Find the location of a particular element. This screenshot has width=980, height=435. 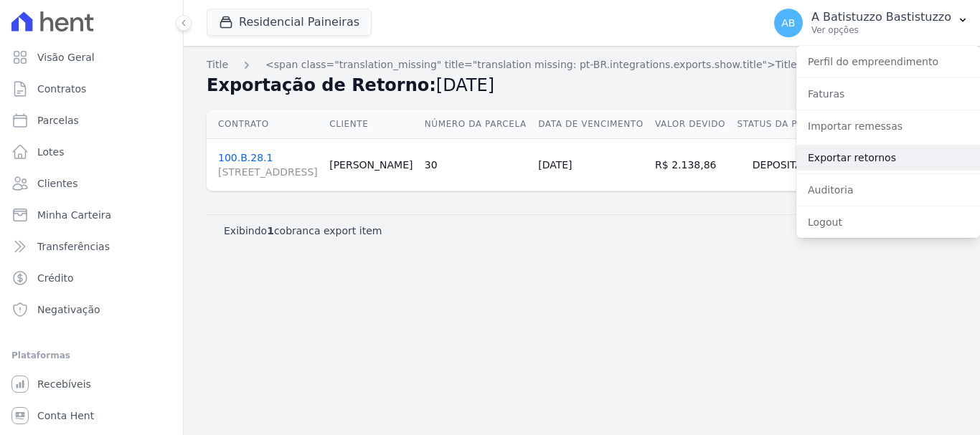

h2: Exportação de Retorno: is located at coordinates (514, 85).